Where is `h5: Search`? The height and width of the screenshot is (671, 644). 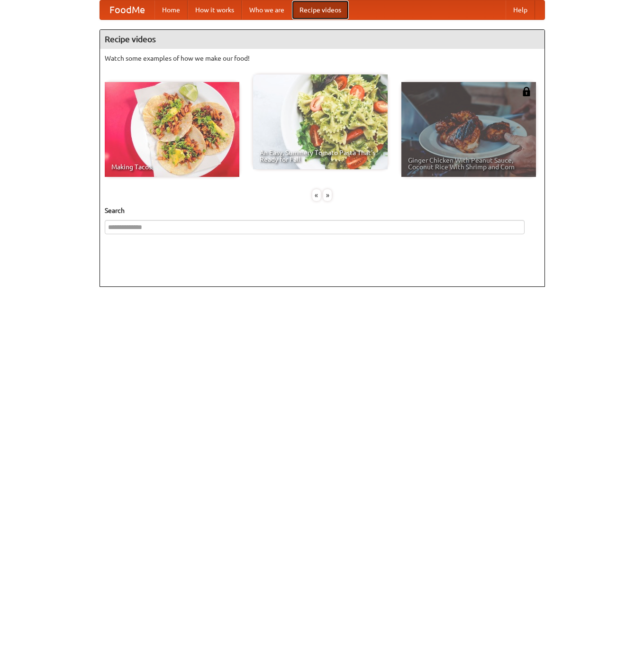
h5: Search is located at coordinates (322, 211).